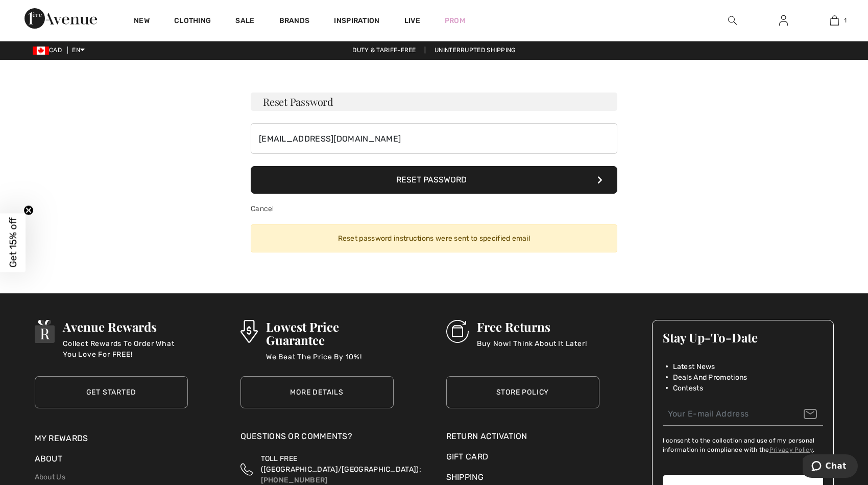  I want to click on p: We Beat The Price By 10%!, so click(330, 362).